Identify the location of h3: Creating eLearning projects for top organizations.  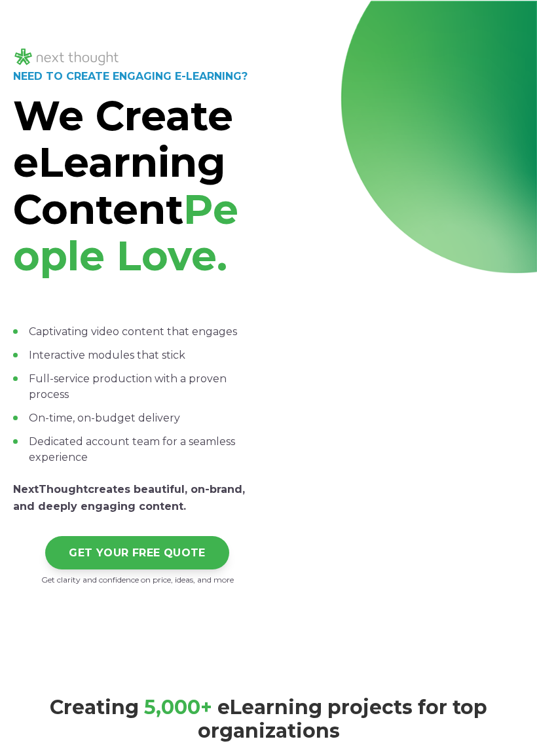
(268, 719).